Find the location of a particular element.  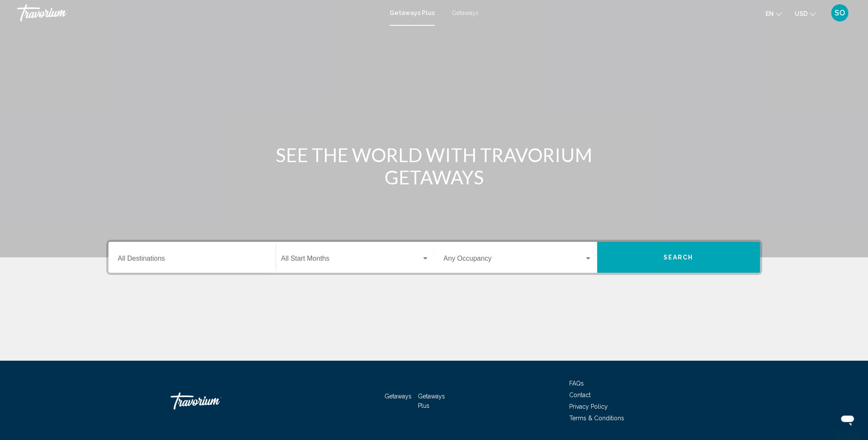

button: Change currency is located at coordinates (805, 13).